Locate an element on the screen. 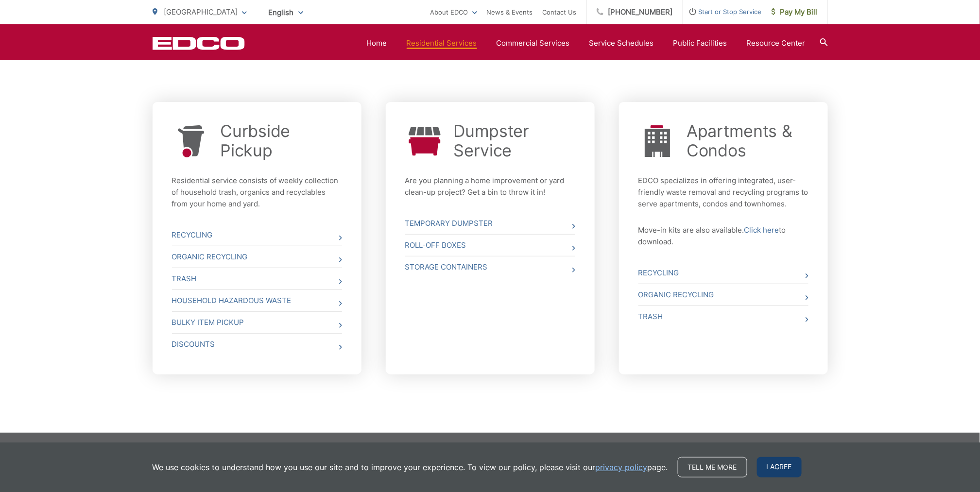  a: Commercial Services is located at coordinates (533, 43).